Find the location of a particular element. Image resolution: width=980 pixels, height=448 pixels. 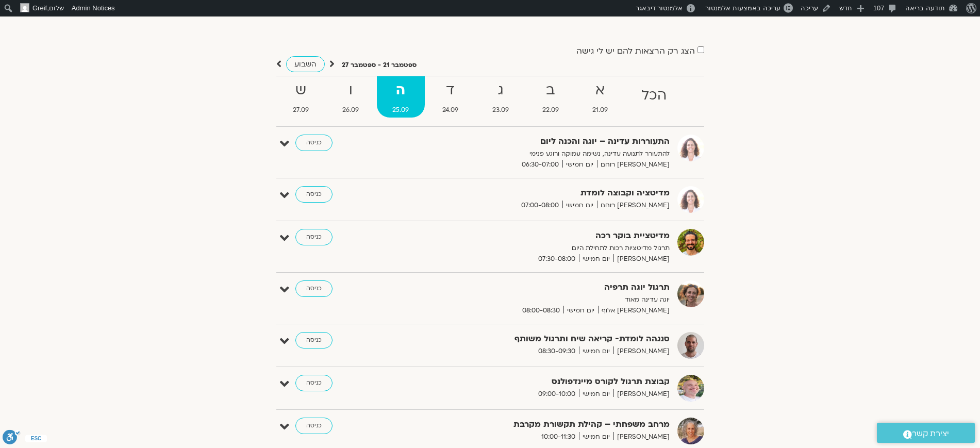

span: 24.09 is located at coordinates (450, 109).